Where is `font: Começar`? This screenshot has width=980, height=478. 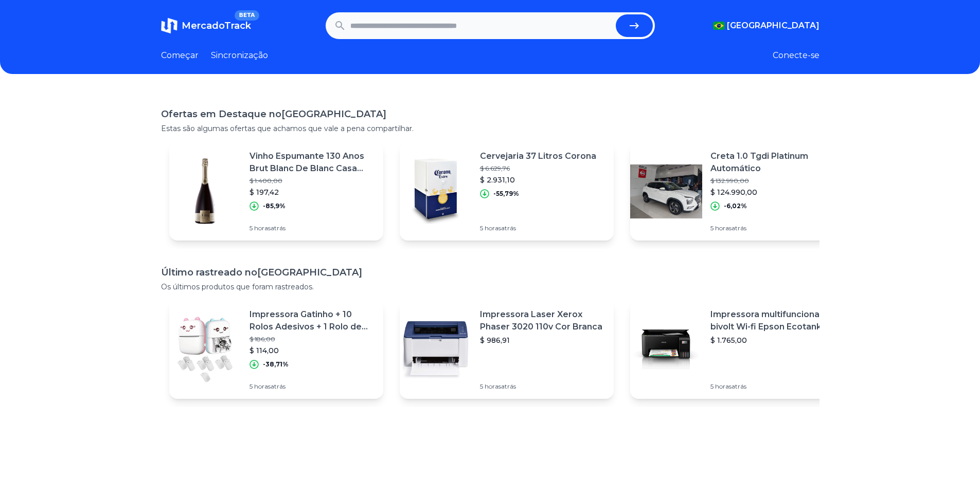 font: Começar is located at coordinates (180, 55).